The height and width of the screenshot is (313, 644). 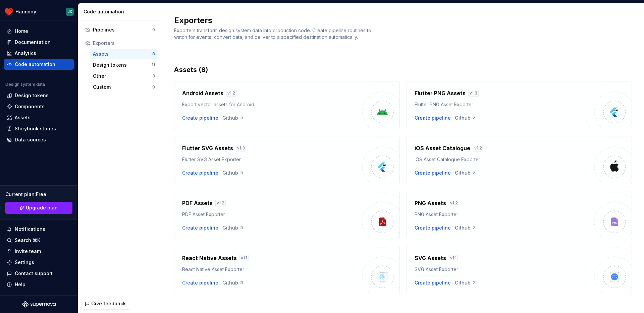 What do you see at coordinates (35, 128) in the screenshot?
I see `div: Storybook stories` at bounding box center [35, 128].